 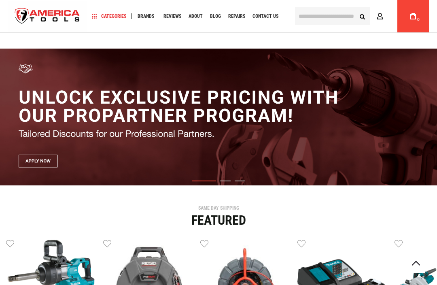 I want to click on a: Reviews, so click(x=172, y=16).